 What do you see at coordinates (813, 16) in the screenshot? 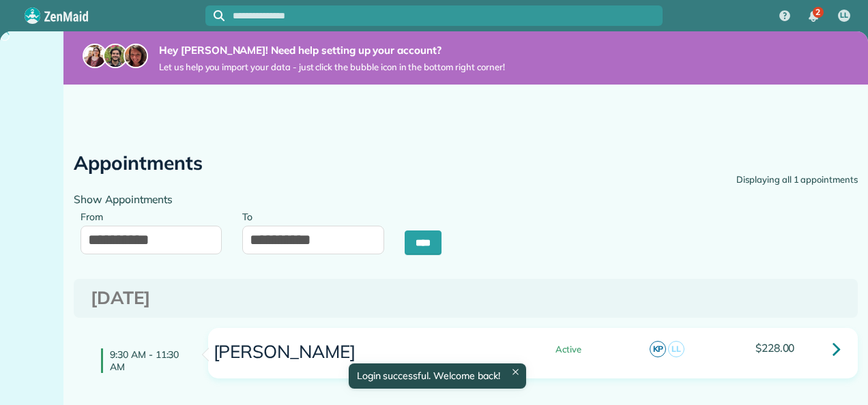
I see `div: 2 unread notifications` at bounding box center [813, 16].